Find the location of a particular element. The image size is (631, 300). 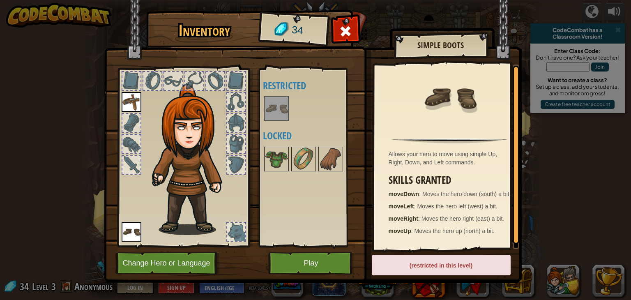

span: 34 is located at coordinates (297, 30).